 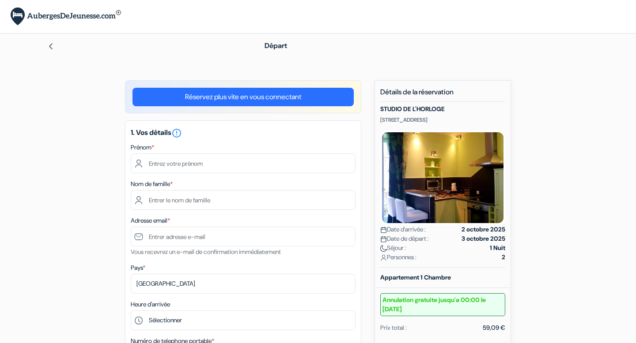 What do you see at coordinates (503, 257) in the screenshot?
I see `strong: 2` at bounding box center [503, 257].